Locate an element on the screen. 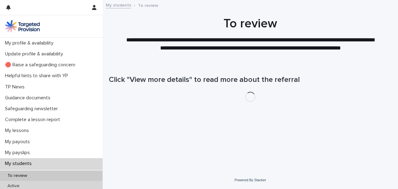 The image size is (398, 189). p: Safeguarding newsletter is located at coordinates (33, 109).